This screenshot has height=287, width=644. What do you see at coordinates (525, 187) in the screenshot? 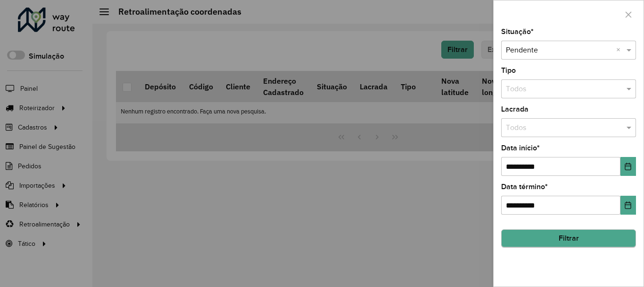
I see `label: Data término` at bounding box center [525, 187].